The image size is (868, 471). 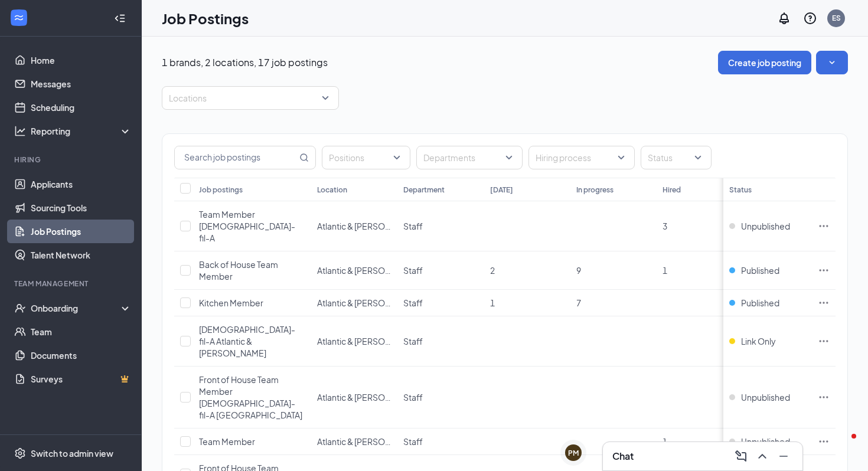 I want to click on svg: ComposeMessage, so click(x=741, y=457).